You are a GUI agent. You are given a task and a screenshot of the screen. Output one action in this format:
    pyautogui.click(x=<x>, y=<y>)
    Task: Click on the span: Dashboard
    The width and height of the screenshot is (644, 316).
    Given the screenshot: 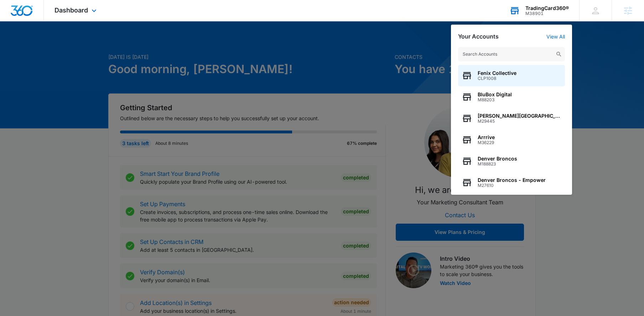 What is the action you would take?
    pyautogui.click(x=71, y=10)
    